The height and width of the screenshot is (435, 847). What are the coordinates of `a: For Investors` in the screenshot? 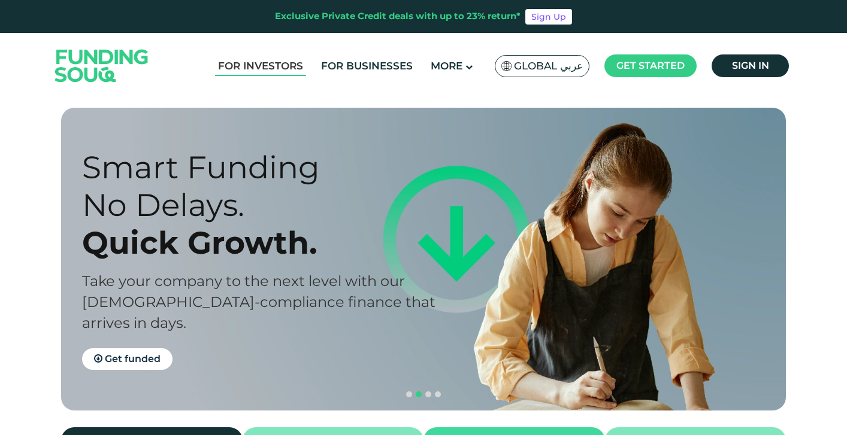 It's located at (260, 66).